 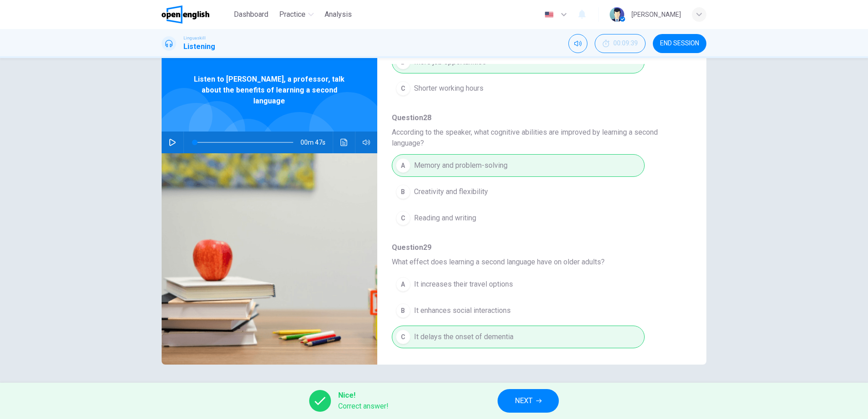 What do you see at coordinates (626, 43) in the screenshot?
I see `span: 00:09:39` at bounding box center [626, 43].